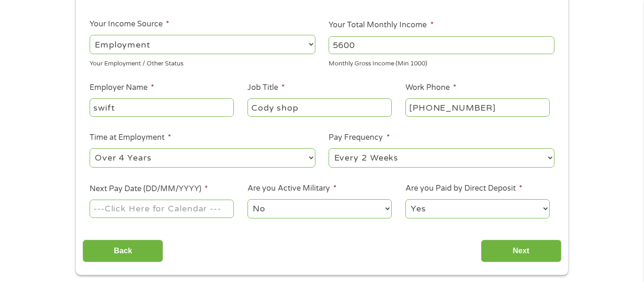 This screenshot has width=644, height=282. I want to click on input: Next, so click(521, 251).